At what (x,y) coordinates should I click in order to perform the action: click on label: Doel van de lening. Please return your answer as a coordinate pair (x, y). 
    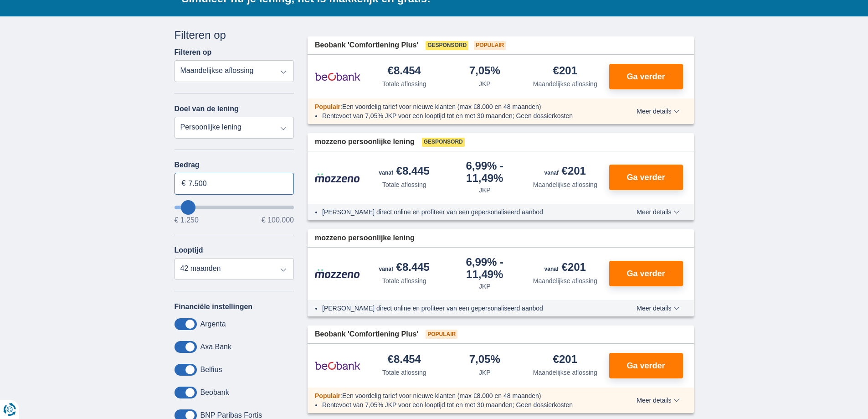
    Looking at the image, I should click on (206, 109).